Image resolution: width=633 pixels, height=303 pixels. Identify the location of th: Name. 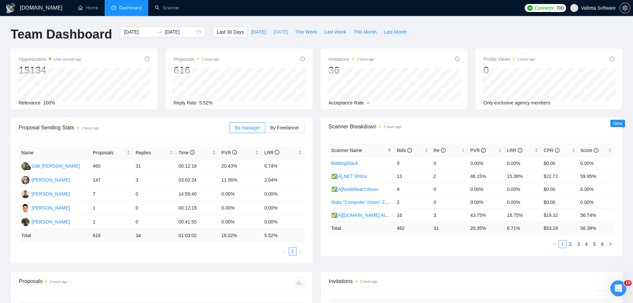
(54, 153).